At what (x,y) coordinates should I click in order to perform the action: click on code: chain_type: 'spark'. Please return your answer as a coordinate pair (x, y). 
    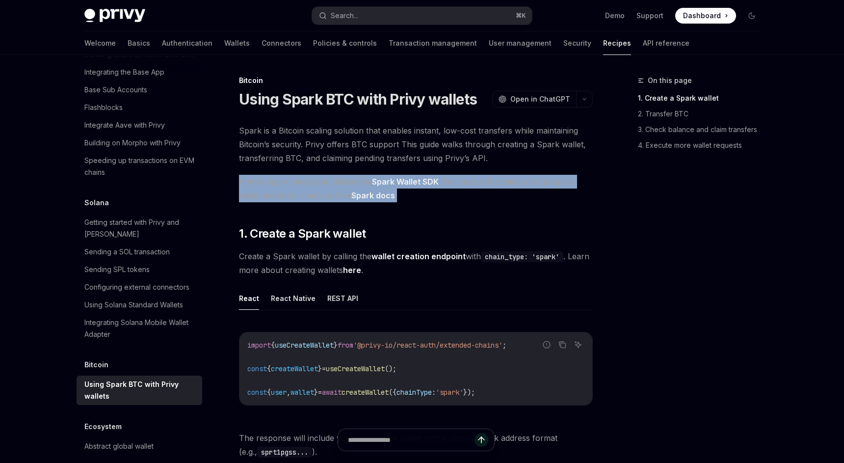
    Looking at the image, I should click on (522, 257).